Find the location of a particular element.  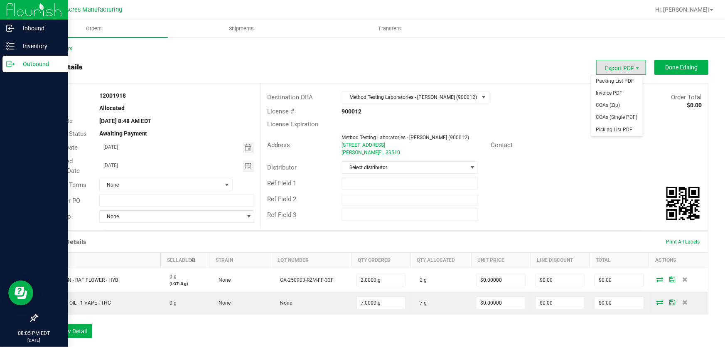

span: 7 g is located at coordinates (421, 303).